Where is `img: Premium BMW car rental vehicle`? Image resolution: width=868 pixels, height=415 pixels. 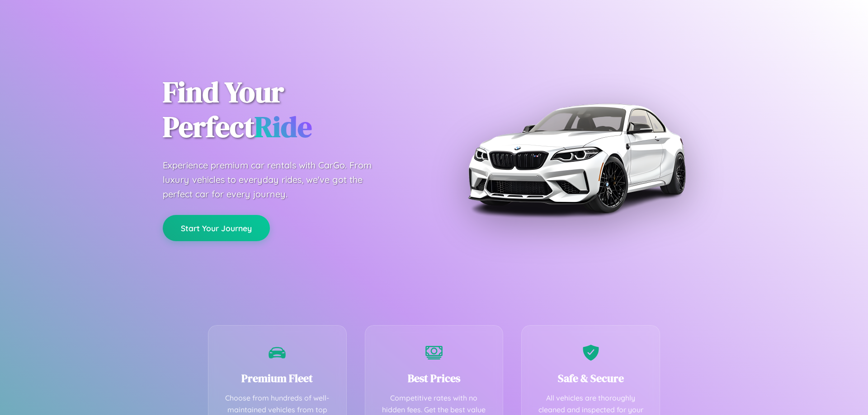
img: Premium BMW car rental vehicle is located at coordinates (577, 158).